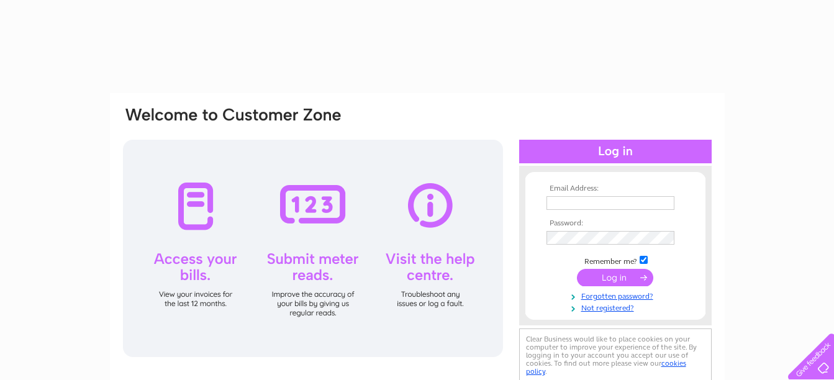 The width and height of the screenshot is (834, 380). Describe the element at coordinates (606, 367) in the screenshot. I see `a: cookies policy` at that location.